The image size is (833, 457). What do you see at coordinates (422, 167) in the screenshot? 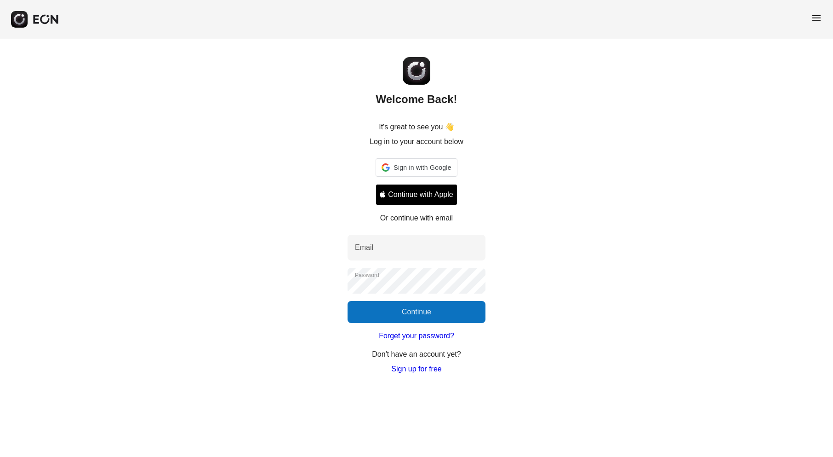
I see `span: Sign in with Google` at bounding box center [422, 167].